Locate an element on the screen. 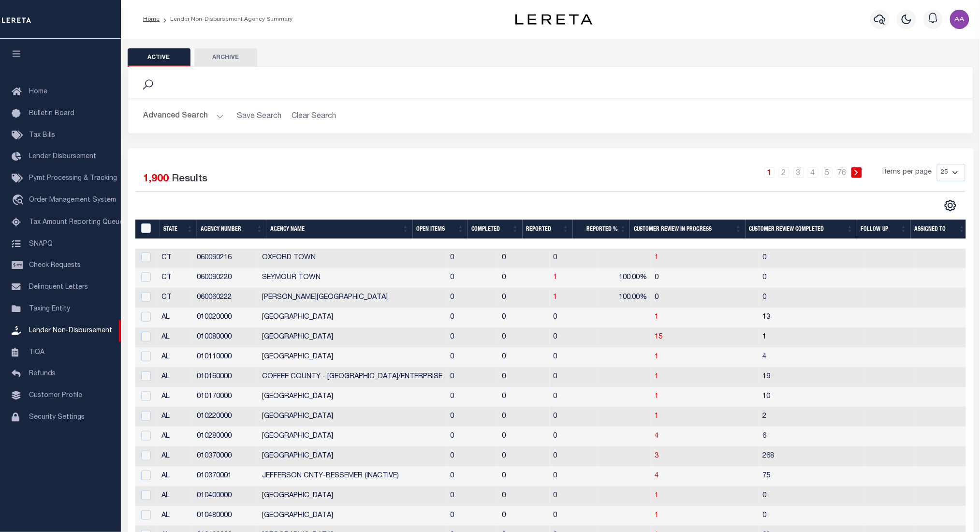  td: 19 is located at coordinates (812, 377).